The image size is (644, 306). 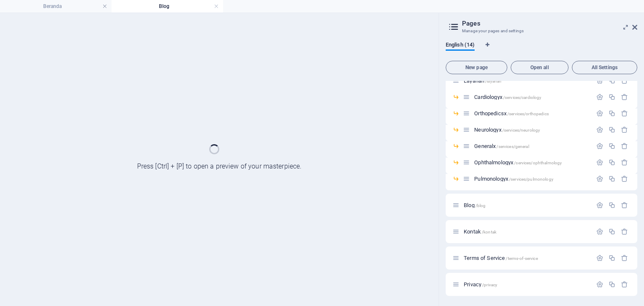 I want to click on span: /services/pulmonology, so click(x=531, y=179).